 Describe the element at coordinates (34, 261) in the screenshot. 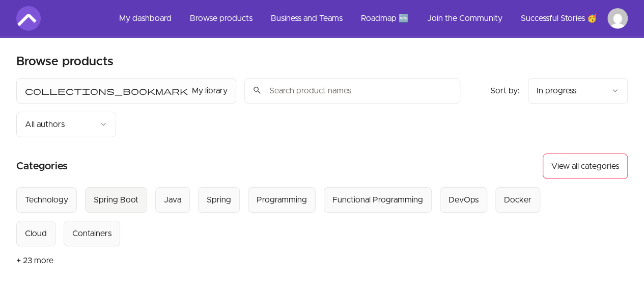

I see `button: + 23 more` at that location.